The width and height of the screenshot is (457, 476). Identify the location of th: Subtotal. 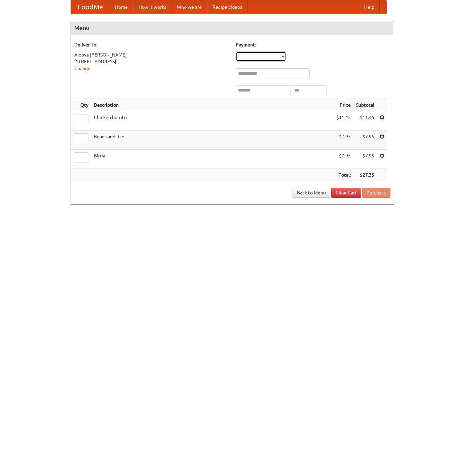
(366, 105).